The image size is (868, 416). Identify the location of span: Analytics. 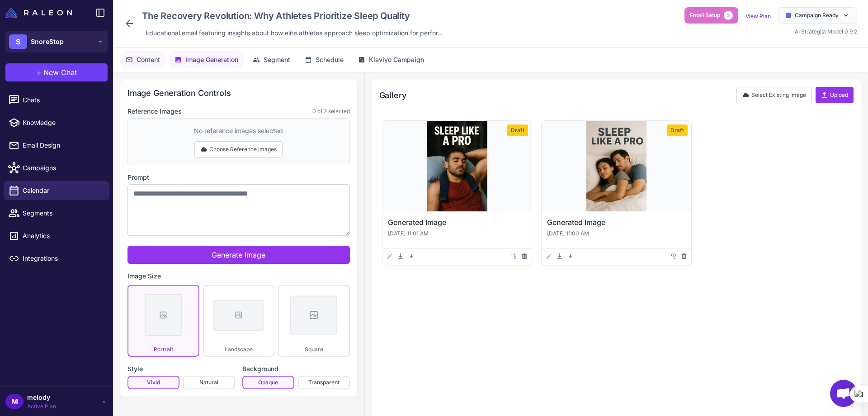
(62, 236).